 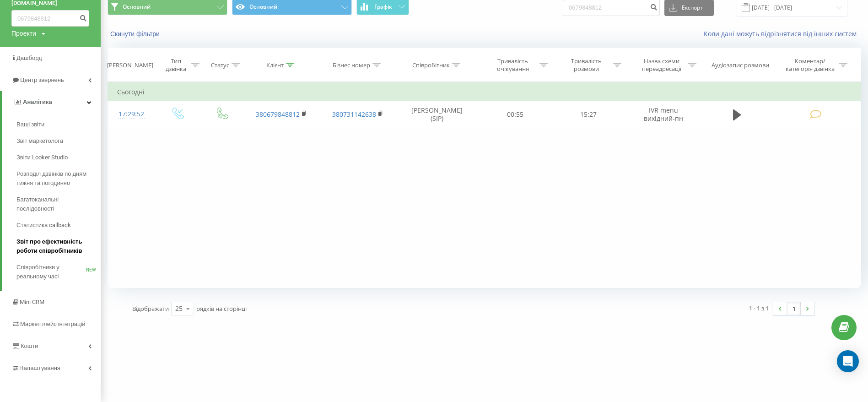 I want to click on td: 00:55, so click(x=515, y=115).